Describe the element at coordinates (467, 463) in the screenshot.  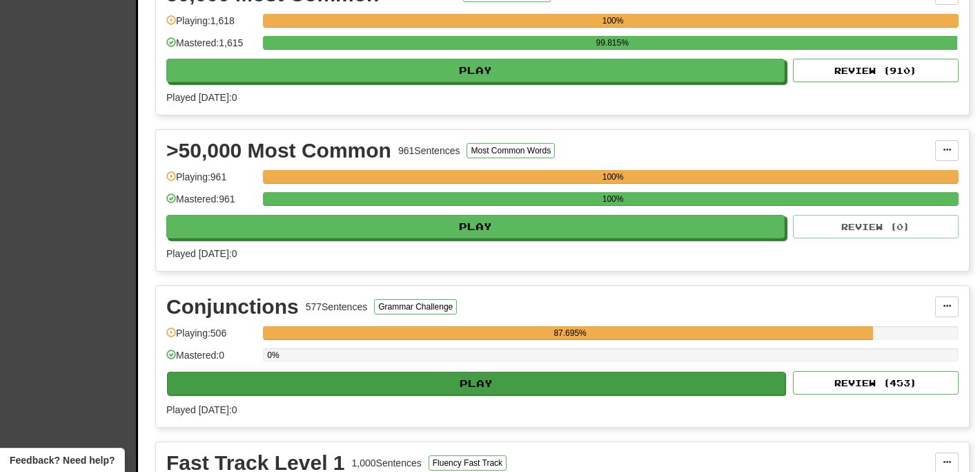
I see `button: Fluency Fast Track` at that location.